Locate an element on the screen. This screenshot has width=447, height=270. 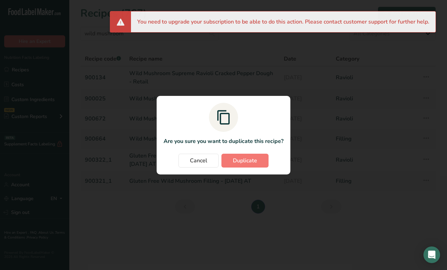
button: Cancel is located at coordinates (198, 161).